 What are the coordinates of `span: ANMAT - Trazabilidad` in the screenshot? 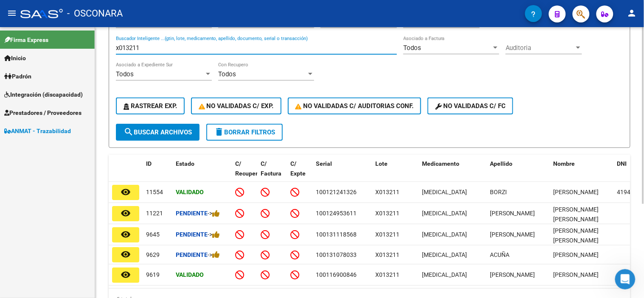 It's located at (37, 131).